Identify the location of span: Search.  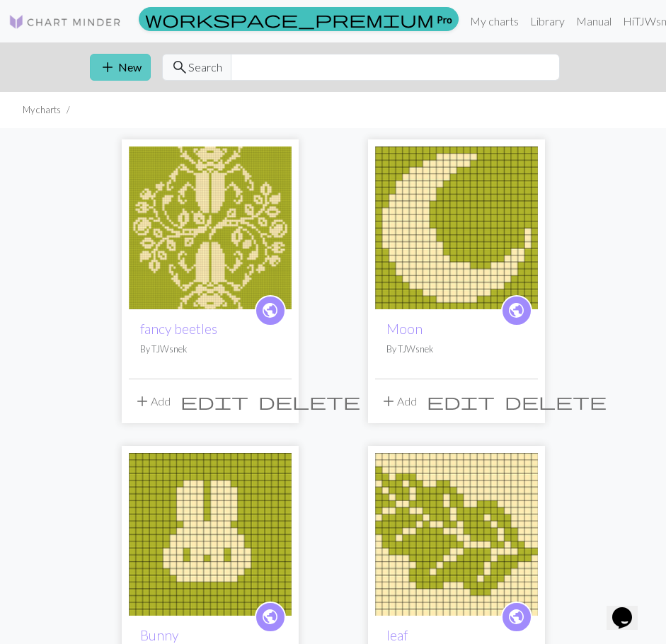
(205, 67).